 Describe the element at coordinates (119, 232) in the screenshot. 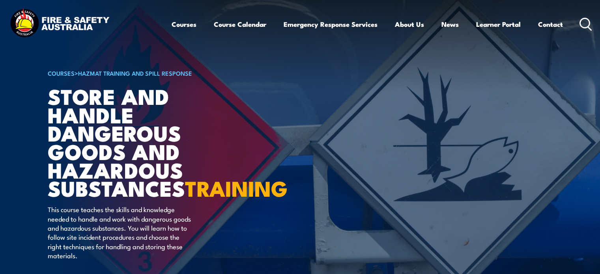

I see `p: This course teaches the skills and knowledge needed to handle and work with dangerous goods and h...` at that location.